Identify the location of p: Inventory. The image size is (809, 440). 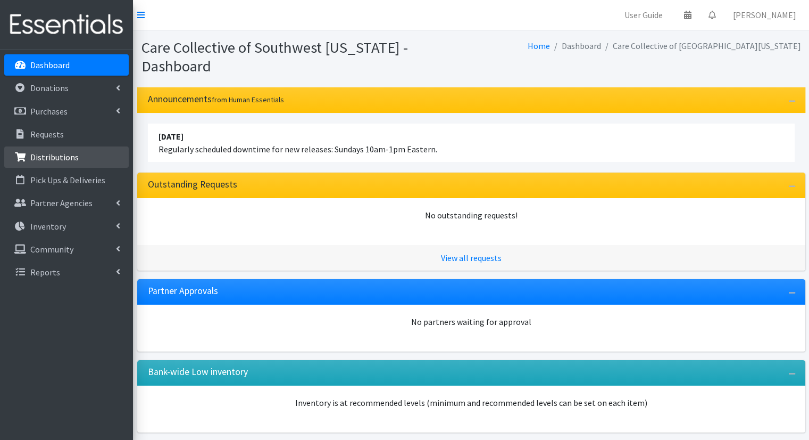
(48, 226).